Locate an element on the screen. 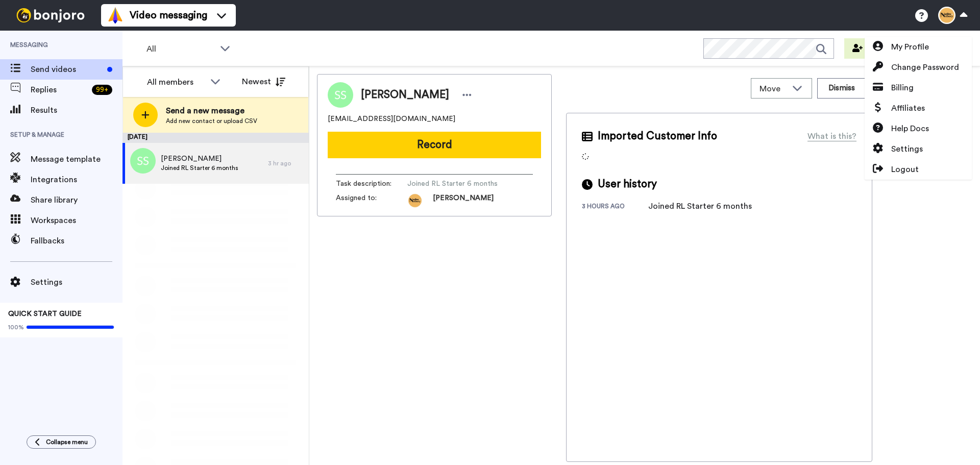 This screenshot has width=980, height=465. span: 100% is located at coordinates (16, 327).